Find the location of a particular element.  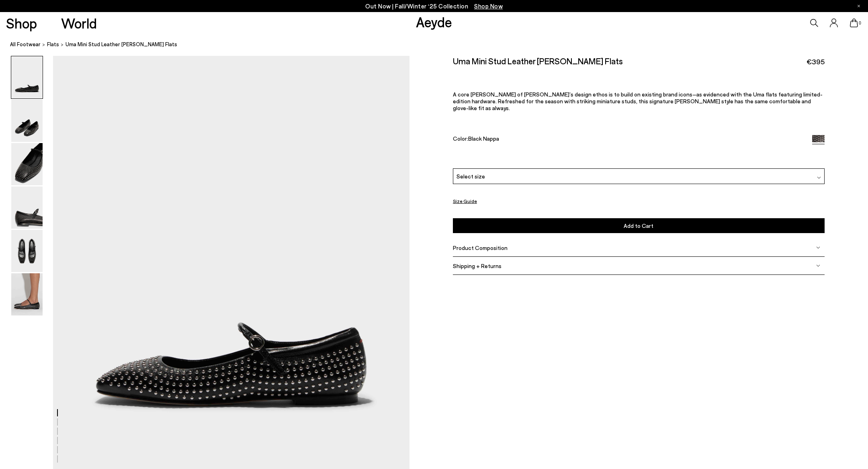

a: World is located at coordinates (79, 23).